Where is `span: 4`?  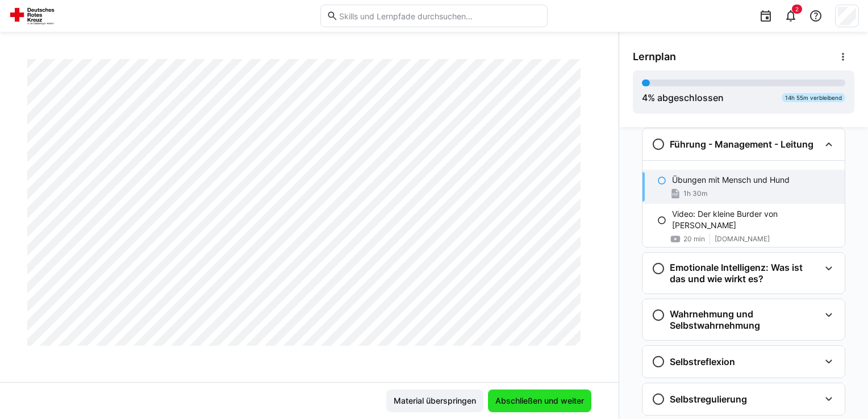 span: 4 is located at coordinates (644, 97).